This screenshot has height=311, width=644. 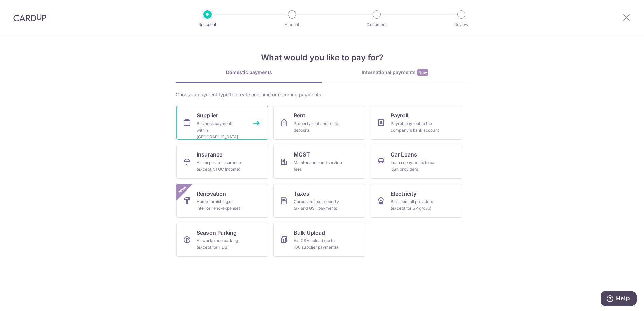 I want to click on div: Home furnishing or interior reno-expenses, so click(x=221, y=205).